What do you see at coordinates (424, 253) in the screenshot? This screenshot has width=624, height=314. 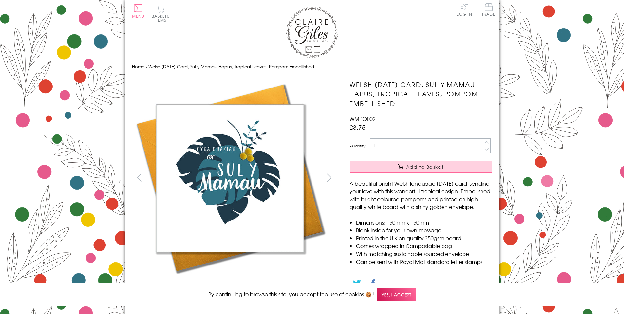 I see `li: With matching sustainable sourced envelope` at bounding box center [424, 253].